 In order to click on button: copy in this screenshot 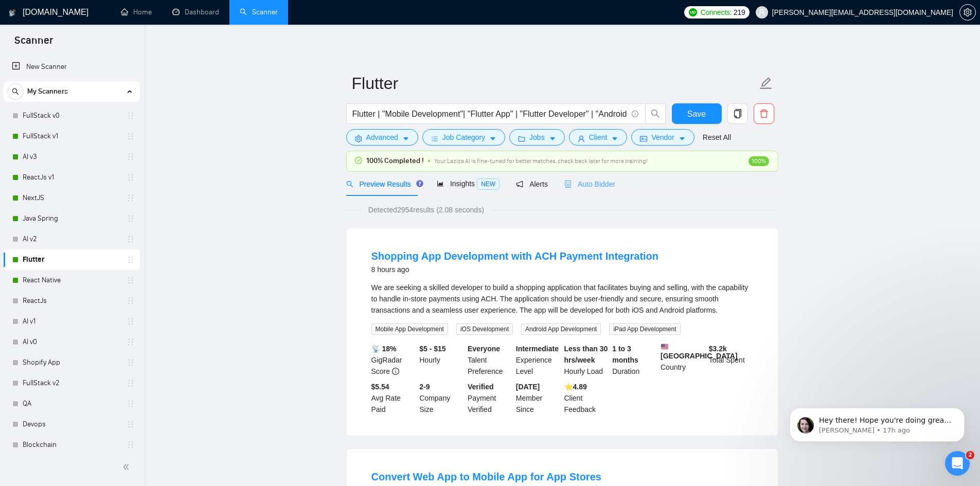, I will do `click(737, 114)`.